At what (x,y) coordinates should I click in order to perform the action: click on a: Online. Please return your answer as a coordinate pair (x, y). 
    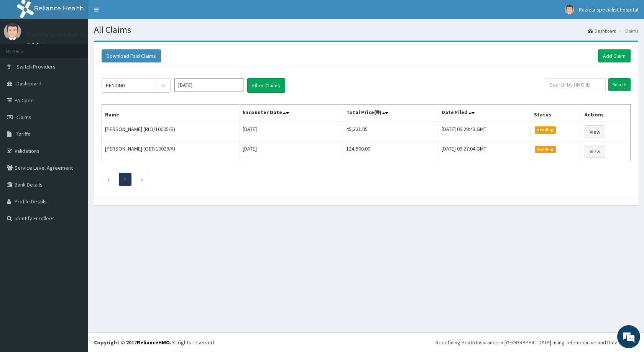
    Looking at the image, I should click on (36, 44).